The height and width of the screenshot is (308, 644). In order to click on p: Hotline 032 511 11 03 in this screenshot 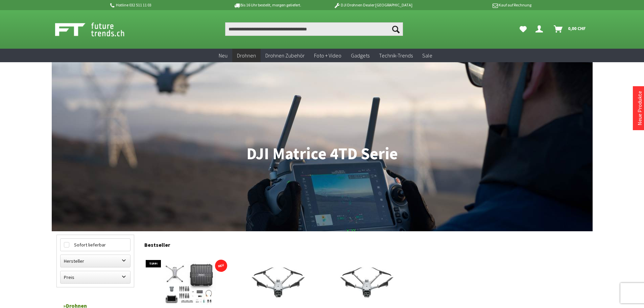, I will do `click(162, 5)`.